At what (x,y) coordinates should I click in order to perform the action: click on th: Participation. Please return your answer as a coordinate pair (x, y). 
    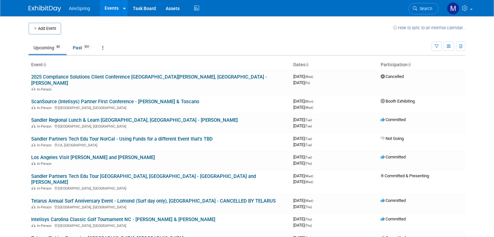
    Looking at the image, I should click on (421, 65).